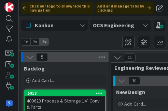 Image resolution: width=168 pixels, height=111 pixels. I want to click on span: 10, so click(134, 81).